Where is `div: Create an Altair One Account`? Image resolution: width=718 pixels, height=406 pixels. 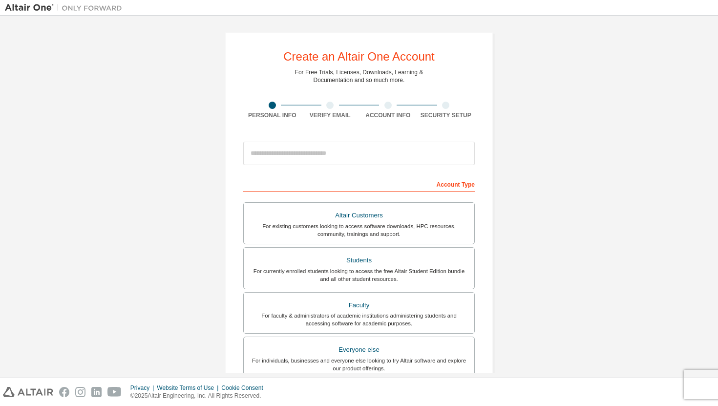 div: Create an Altair One Account is located at coordinates (359, 57).